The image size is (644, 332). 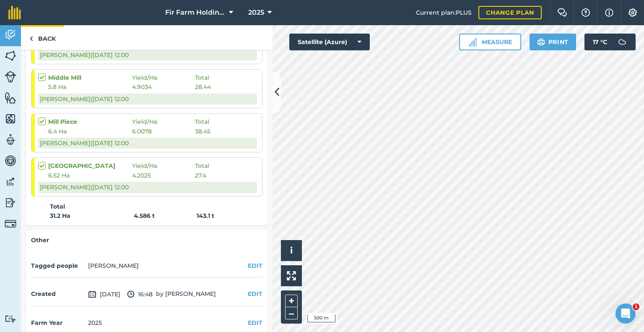 I want to click on strong: Middle Mill, so click(x=90, y=78).